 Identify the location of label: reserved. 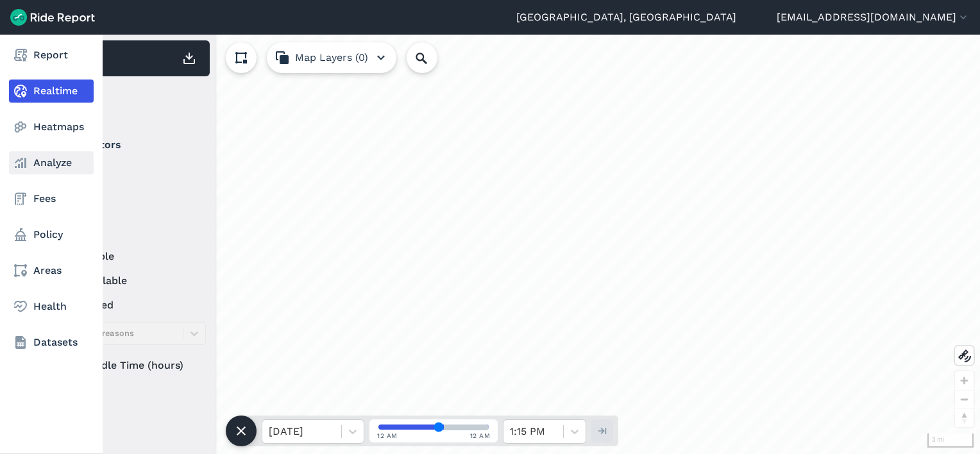
(129, 305).